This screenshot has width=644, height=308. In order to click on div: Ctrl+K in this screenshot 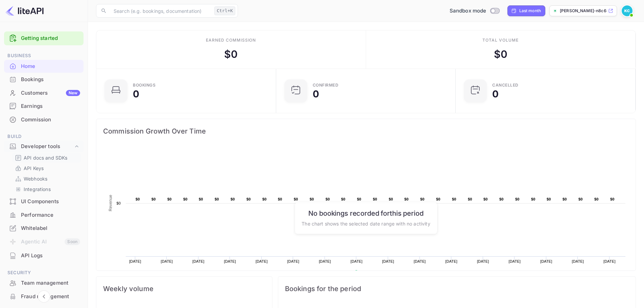, I will do `click(225, 11)`.